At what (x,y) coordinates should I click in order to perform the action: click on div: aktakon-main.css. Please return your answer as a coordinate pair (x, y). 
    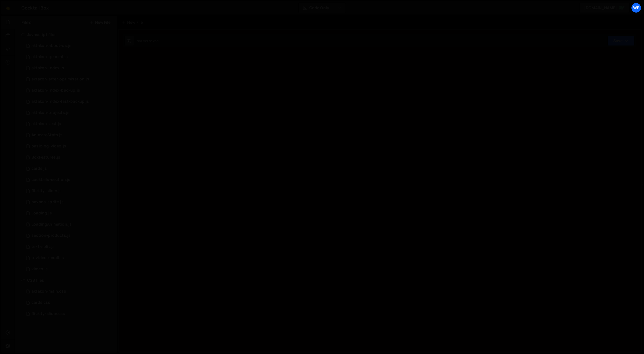
    Looking at the image, I should click on (49, 292).